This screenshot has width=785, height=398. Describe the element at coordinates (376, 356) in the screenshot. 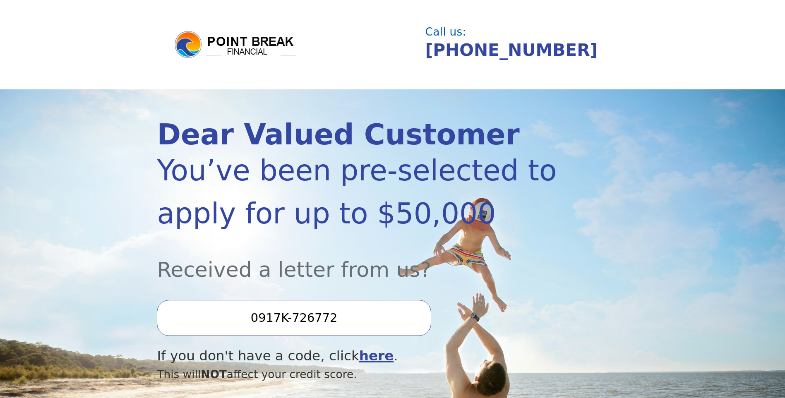

I see `a: here` at that location.